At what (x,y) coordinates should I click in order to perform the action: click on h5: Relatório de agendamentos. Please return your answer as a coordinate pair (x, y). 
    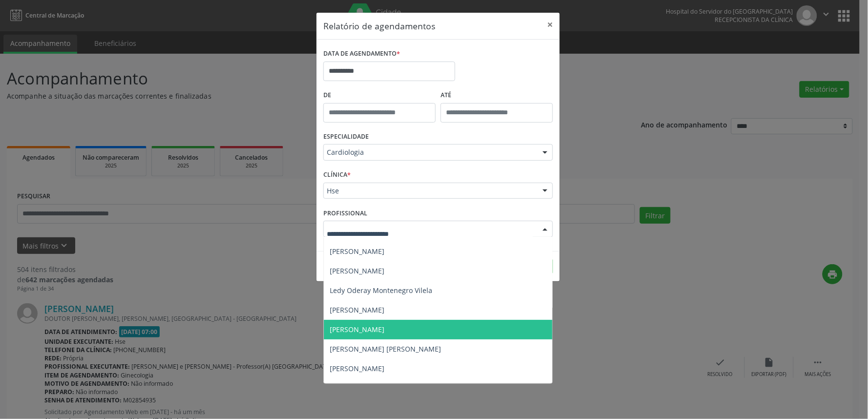
    Looking at the image, I should click on (379, 26).